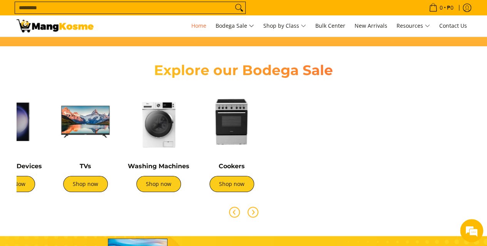 This screenshot has width=487, height=246. I want to click on span: Bulk Center, so click(331, 25).